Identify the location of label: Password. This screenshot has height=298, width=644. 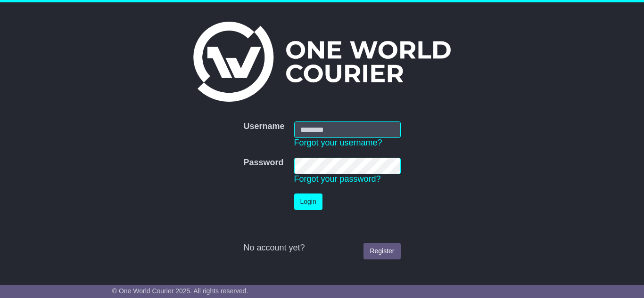
(263, 163).